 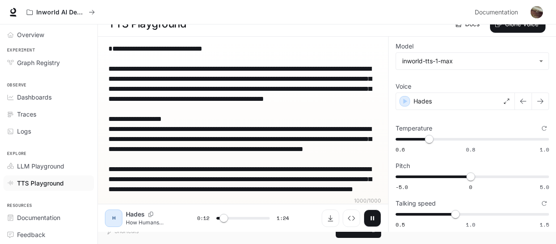 What do you see at coordinates (470, 187) in the screenshot?
I see `span: 0` at bounding box center [470, 187].